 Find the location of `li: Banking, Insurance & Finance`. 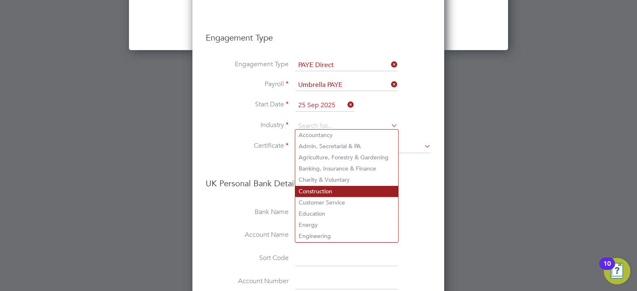

li: Banking, Insurance & Finance is located at coordinates (347, 169).